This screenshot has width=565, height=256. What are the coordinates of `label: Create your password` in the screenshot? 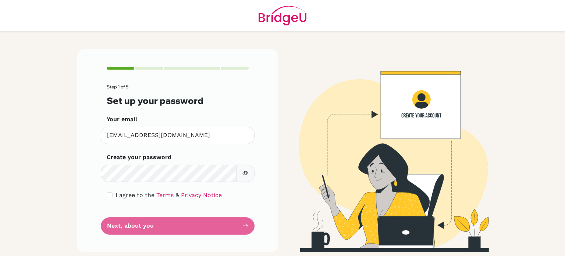 It's located at (139, 157).